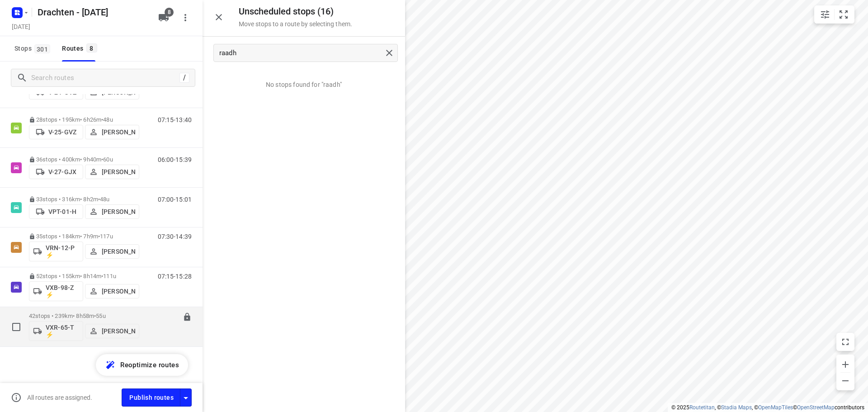  I want to click on a: Routetitan, so click(703, 407).